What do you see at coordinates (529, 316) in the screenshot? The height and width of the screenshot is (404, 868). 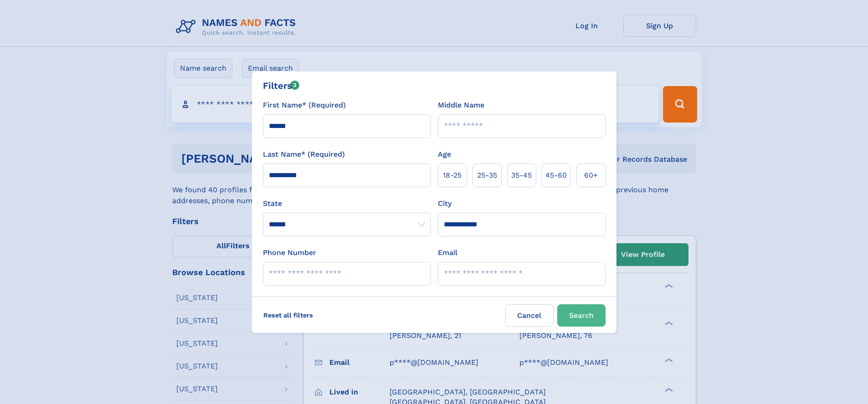 I see `label: Cancel` at bounding box center [529, 316].